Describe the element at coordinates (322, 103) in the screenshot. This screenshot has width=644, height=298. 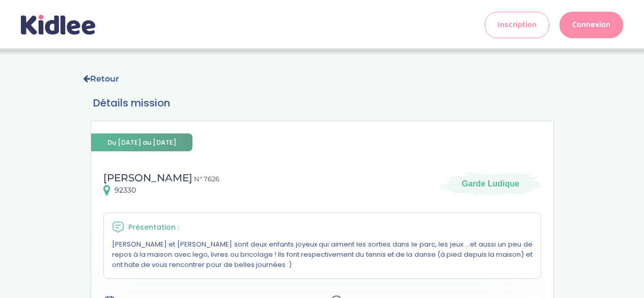
I see `h3: Détails mission` at that location.